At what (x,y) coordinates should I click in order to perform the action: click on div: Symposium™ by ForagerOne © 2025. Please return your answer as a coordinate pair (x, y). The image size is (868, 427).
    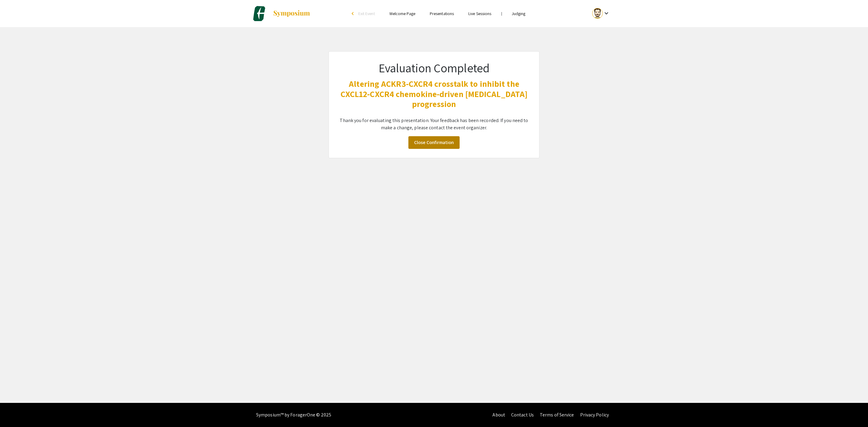
    Looking at the image, I should click on (293, 415).